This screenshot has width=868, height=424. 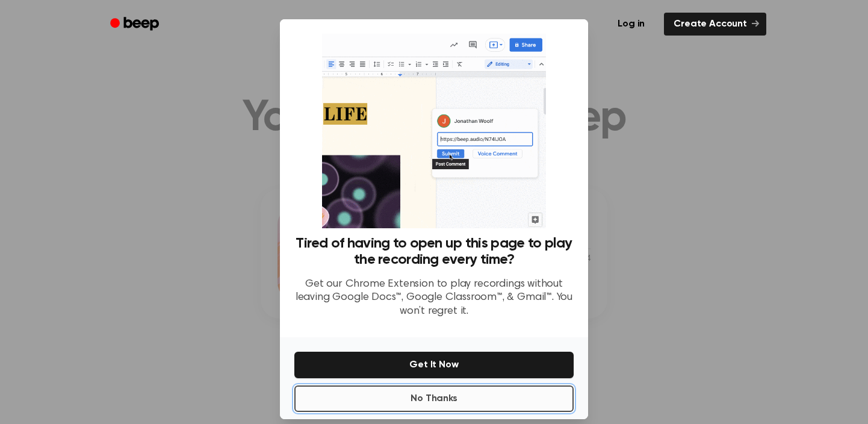 What do you see at coordinates (434, 252) in the screenshot?
I see `h3: Tired of having to open up this page to play the recording every time?` at bounding box center [434, 252].